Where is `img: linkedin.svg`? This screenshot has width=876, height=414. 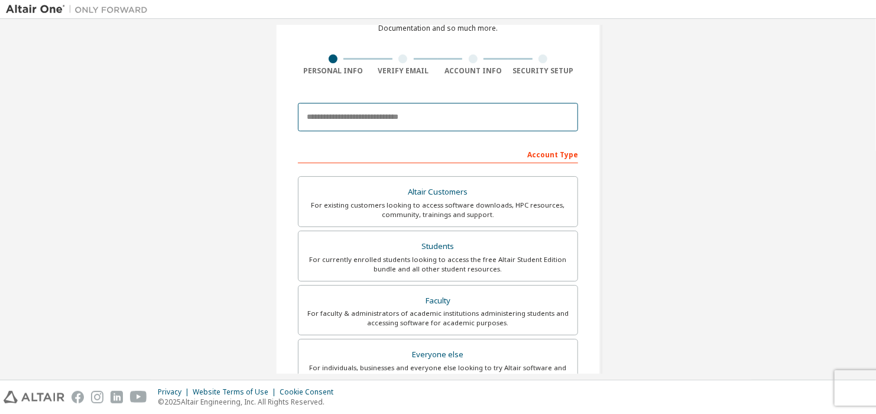 img: linkedin.svg is located at coordinates (116, 397).